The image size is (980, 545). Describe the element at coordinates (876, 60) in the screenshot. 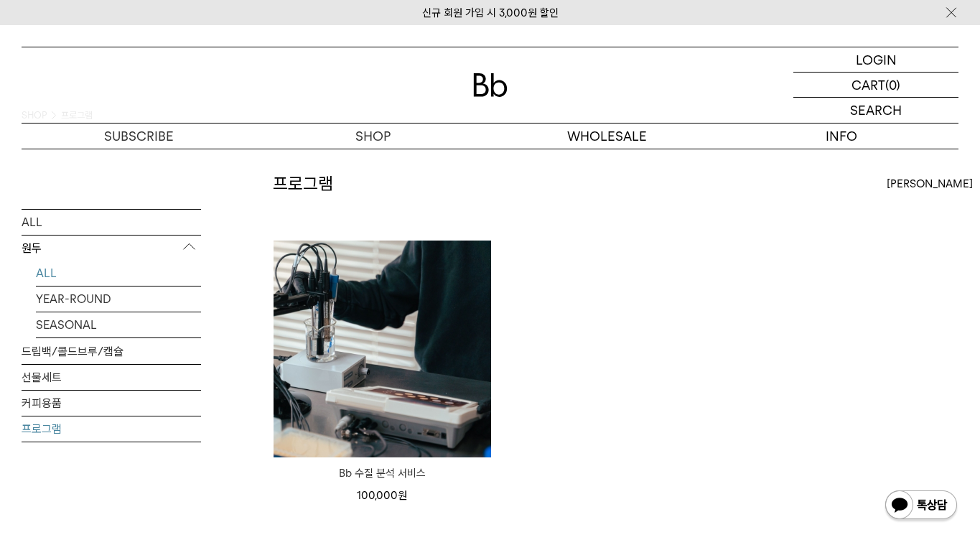

I see `a: LOGIN` at that location.